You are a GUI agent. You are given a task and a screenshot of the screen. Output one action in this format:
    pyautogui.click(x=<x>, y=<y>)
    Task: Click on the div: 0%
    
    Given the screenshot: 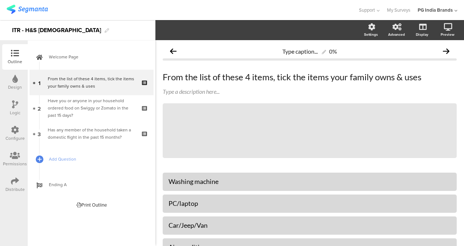 What is the action you would take?
    pyautogui.click(x=333, y=51)
    